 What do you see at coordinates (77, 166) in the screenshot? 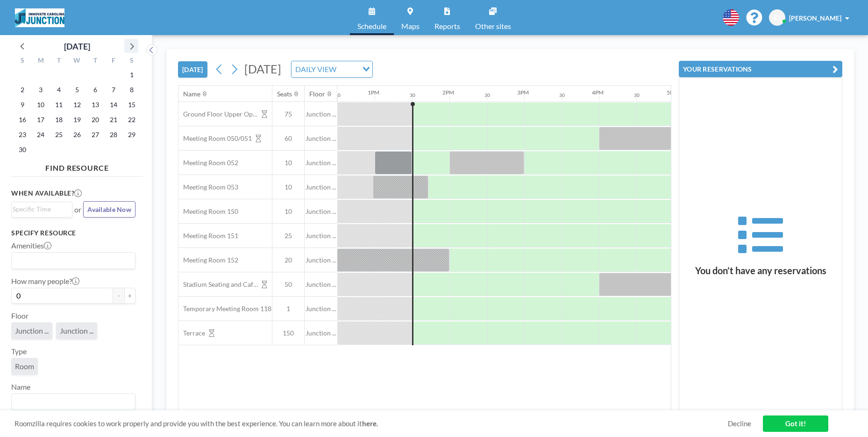
I see `h4: FIND RESOURCE` at bounding box center [77, 166].